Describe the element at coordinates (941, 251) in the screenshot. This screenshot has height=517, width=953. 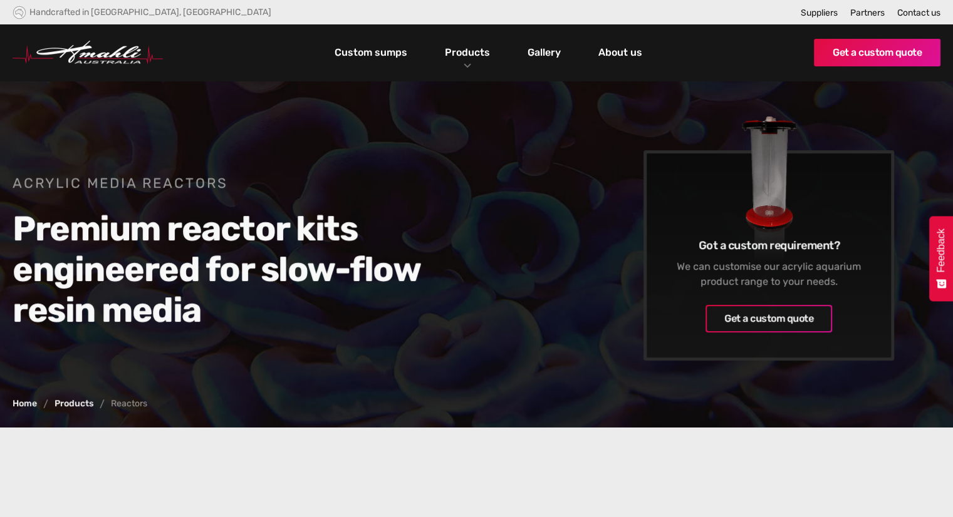
I see `span: Feedback` at that location.